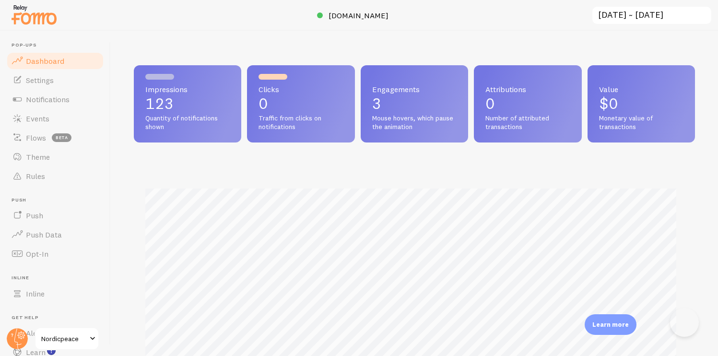 The width and height of the screenshot is (718, 356). What do you see at coordinates (641, 122) in the screenshot?
I see `span: Monetary value of transactions` at bounding box center [641, 122].